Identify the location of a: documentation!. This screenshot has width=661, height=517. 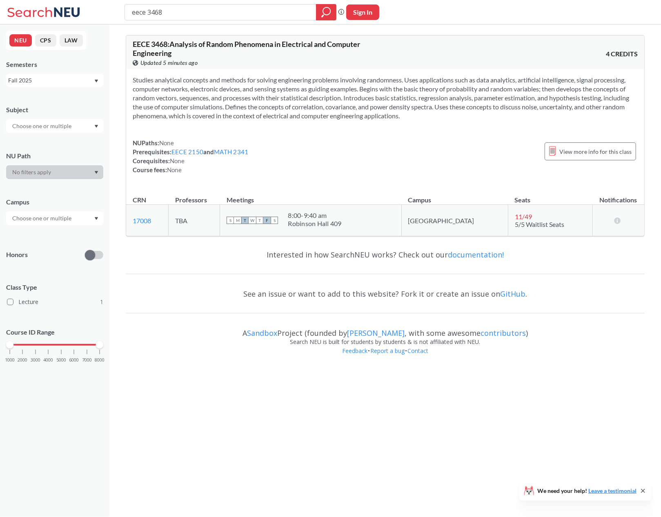
(476, 255).